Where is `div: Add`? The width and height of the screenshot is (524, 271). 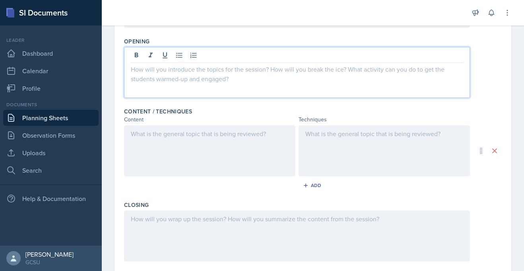
div: Add is located at coordinates (313, 185).